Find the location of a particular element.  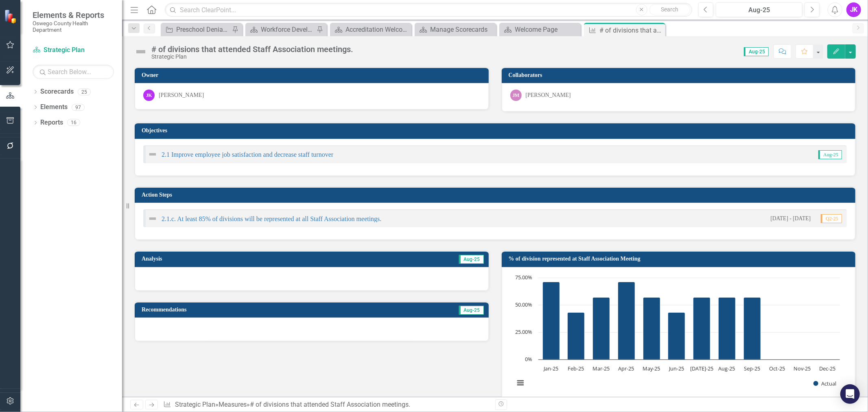

input: Search Below... is located at coordinates (73, 72).